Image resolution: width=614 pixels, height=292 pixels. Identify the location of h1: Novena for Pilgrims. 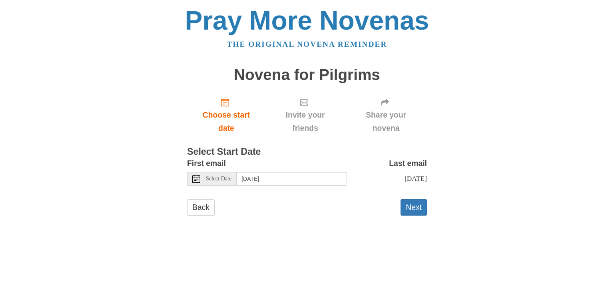
(307, 75).